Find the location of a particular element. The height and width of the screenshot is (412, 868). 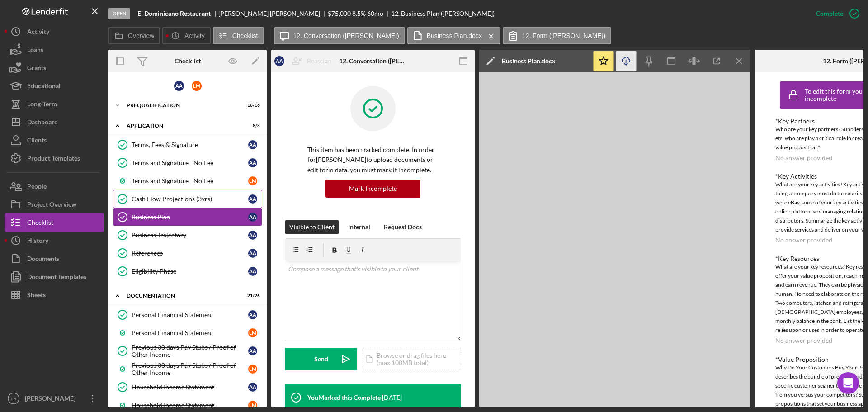

div: Previous 30 days Pay Stubs / Proof of Other Income is located at coordinates (190, 369).